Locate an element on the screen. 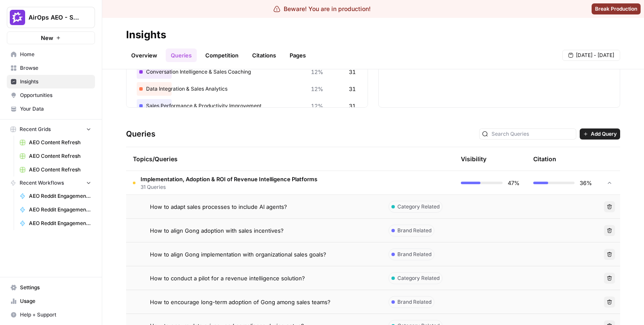 This screenshot has height=325, width=644. span: 47% is located at coordinates (514, 183).